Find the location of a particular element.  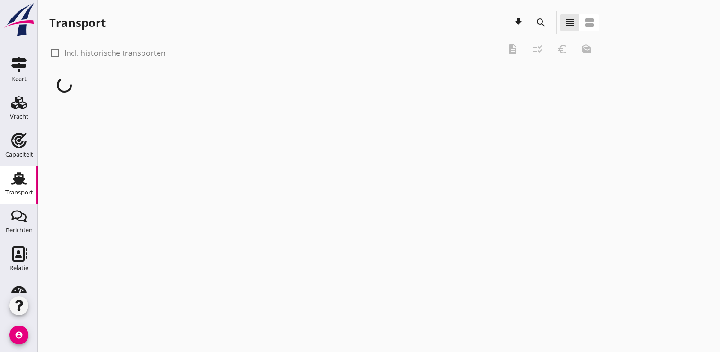

i: view_headline is located at coordinates (570, 23).